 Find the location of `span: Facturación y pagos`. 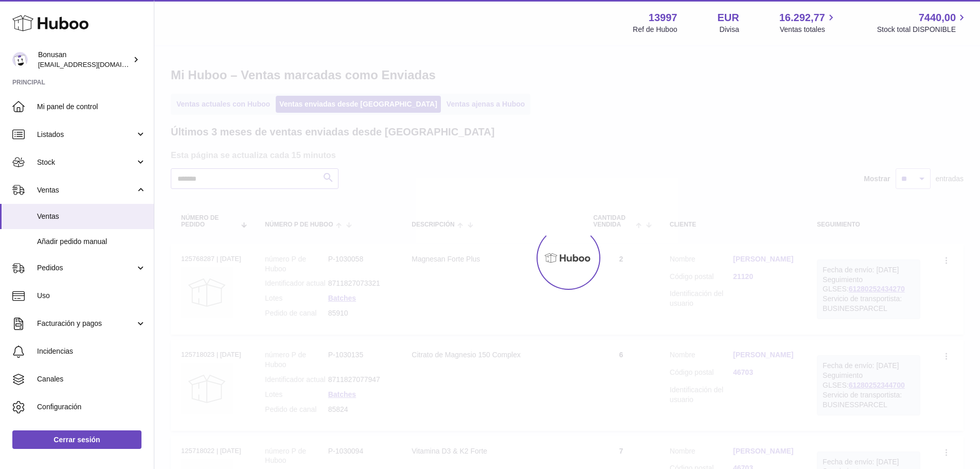

span: Facturación y pagos is located at coordinates (86, 323).